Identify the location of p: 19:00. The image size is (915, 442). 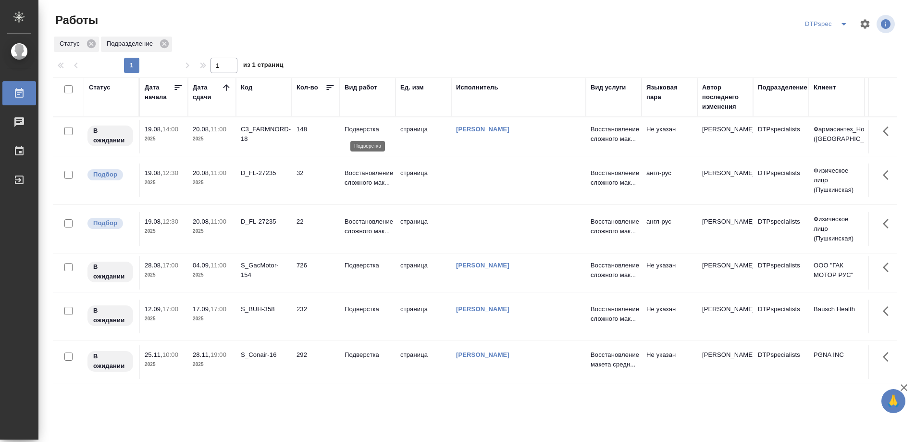
(218, 354).